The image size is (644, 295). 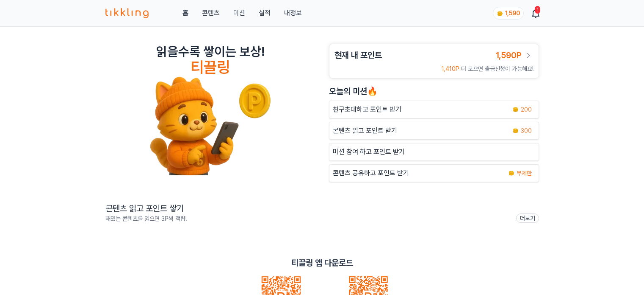 I want to click on div: 1, so click(x=538, y=9).